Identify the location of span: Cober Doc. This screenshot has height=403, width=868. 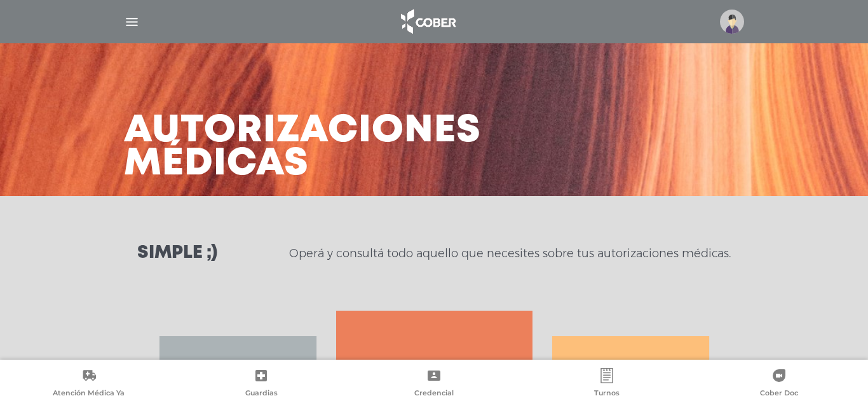
(779, 393).